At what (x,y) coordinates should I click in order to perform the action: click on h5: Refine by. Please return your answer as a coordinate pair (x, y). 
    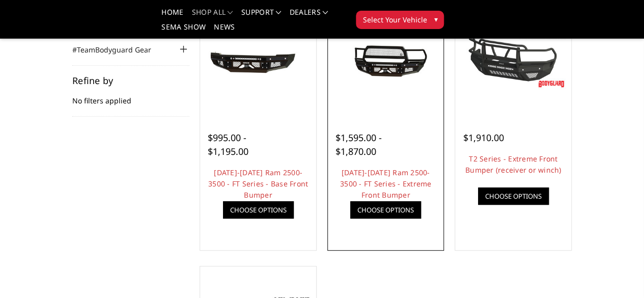
    Looking at the image, I should click on (131, 80).